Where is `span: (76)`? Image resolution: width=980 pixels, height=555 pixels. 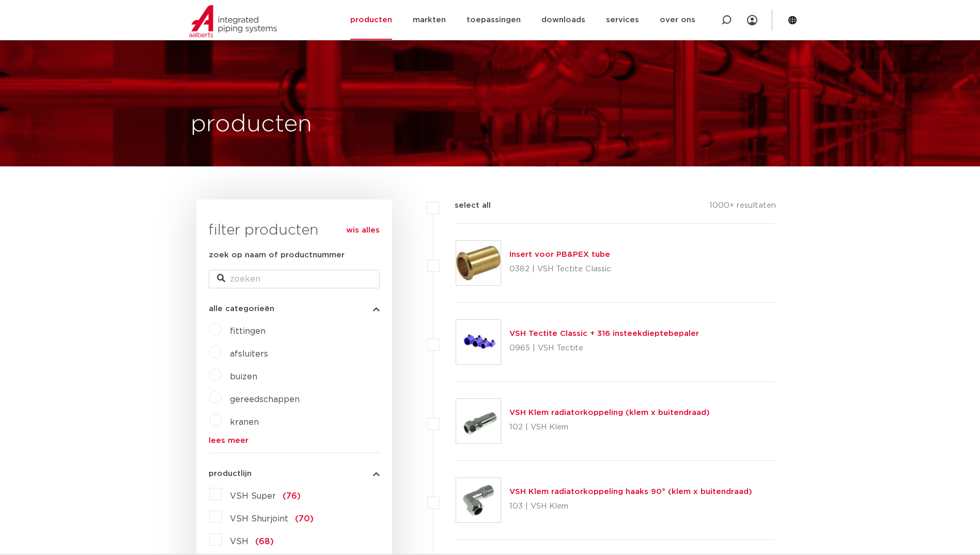
span: (76) is located at coordinates (291, 495).